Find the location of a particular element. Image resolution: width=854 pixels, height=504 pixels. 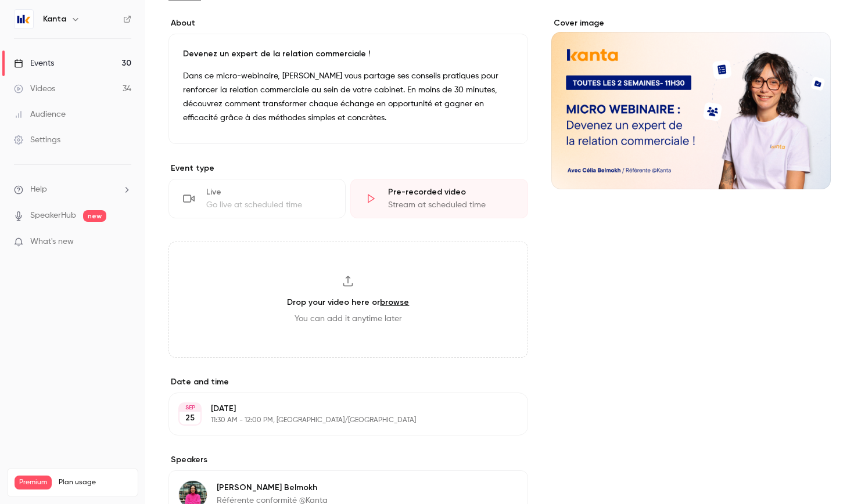

span: Help is located at coordinates (38, 189).